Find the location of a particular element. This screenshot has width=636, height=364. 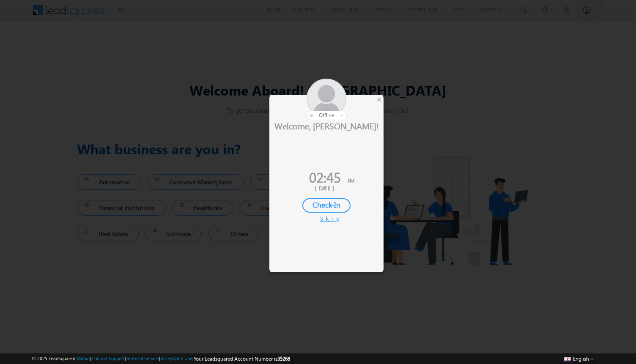

span: 02:45 is located at coordinates (325, 177).